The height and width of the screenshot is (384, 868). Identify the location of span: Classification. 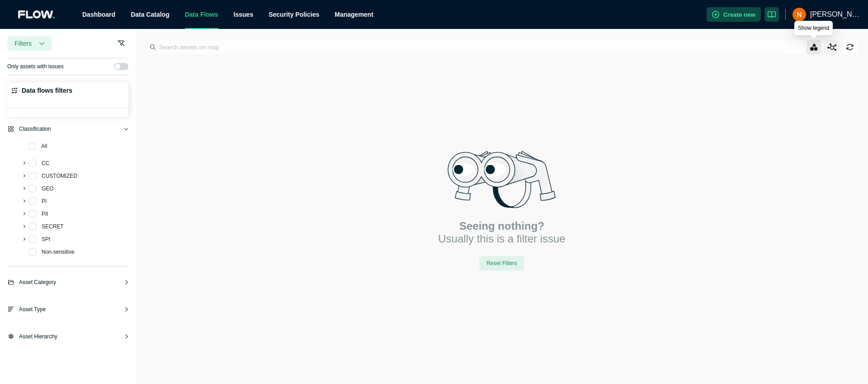
(35, 129).